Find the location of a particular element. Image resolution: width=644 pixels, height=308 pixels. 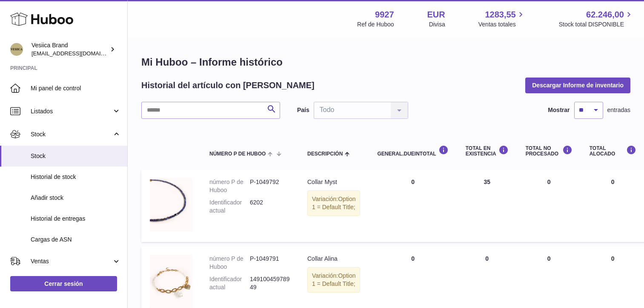

strong: 9927 is located at coordinates (384, 14).